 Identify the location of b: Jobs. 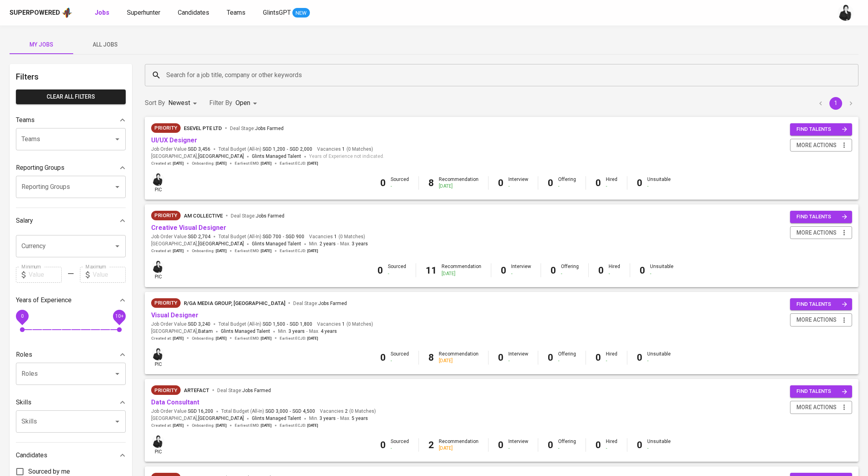
(102, 13).